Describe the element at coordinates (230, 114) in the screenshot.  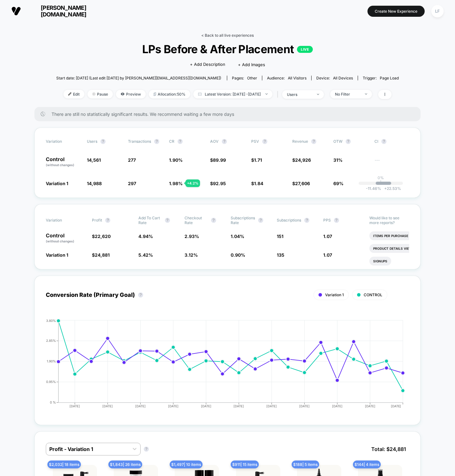
I see `span: There are still no statistically significant results. We recommend waiting a few more days` at that location.